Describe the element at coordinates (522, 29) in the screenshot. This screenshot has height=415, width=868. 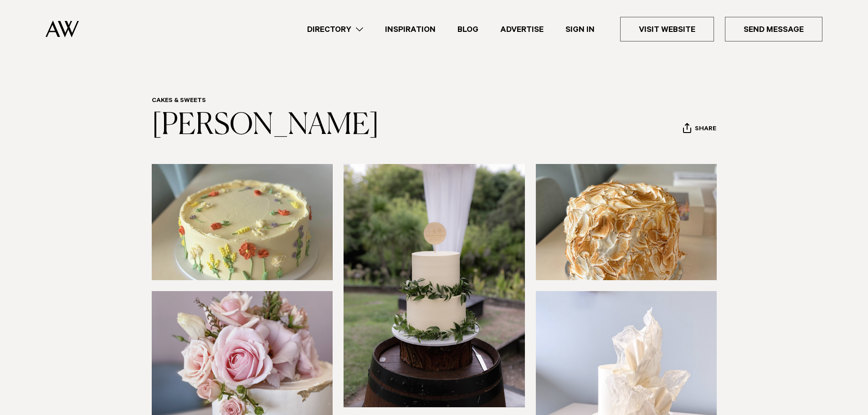
I see `a: Advertise` at that location.